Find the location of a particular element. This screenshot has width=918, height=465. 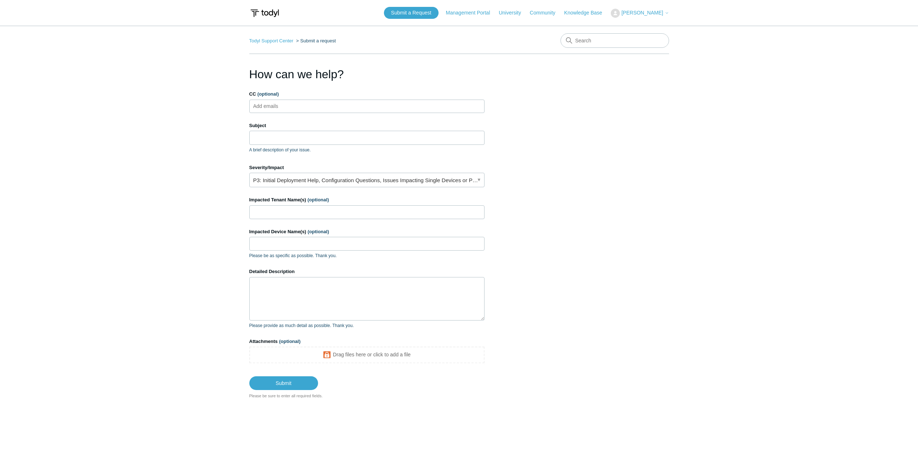

img: Todyl Support Center Help Center home page is located at coordinates (265, 13).